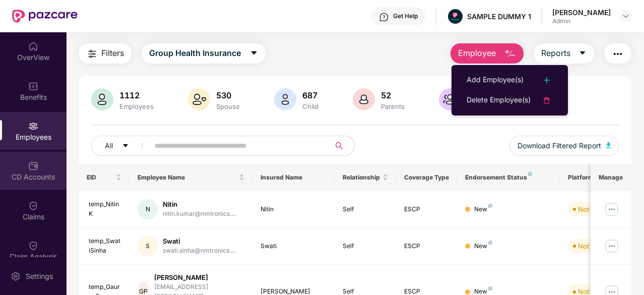  I want to click on th: Relationship, so click(366, 178).